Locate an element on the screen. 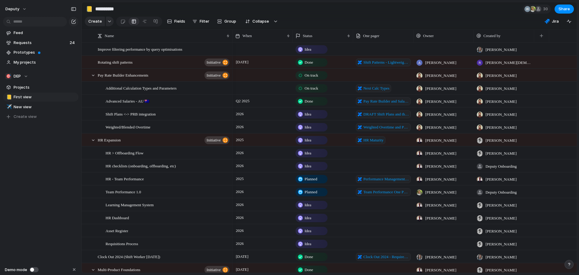  button: Fields is located at coordinates (176, 21).